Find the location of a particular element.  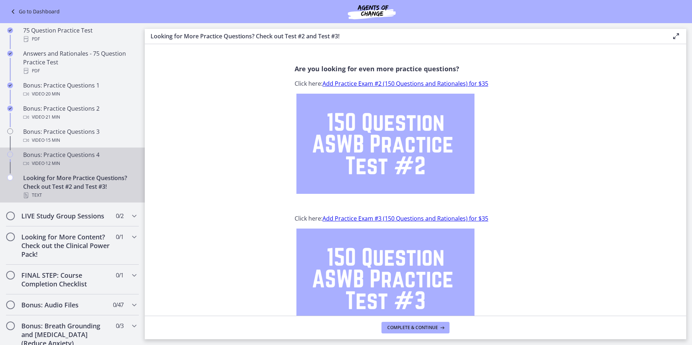

span: · 12 min is located at coordinates (52, 164).